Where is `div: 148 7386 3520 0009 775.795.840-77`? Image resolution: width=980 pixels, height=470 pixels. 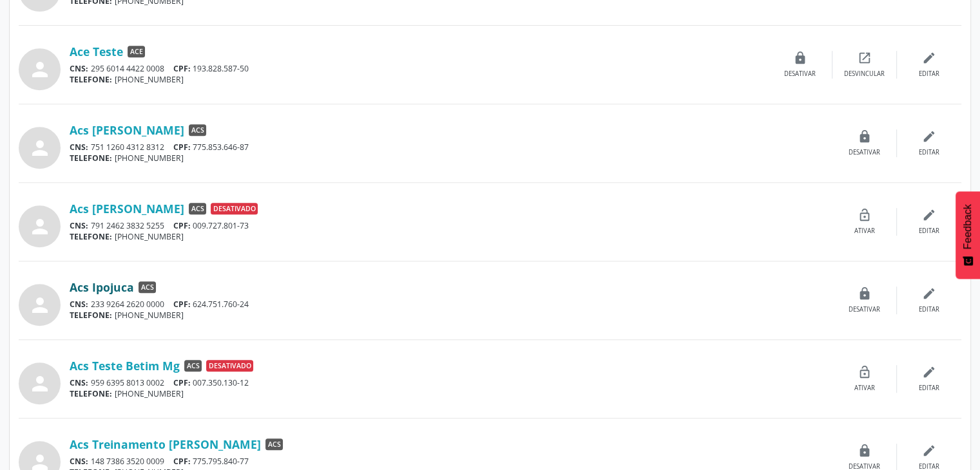
div: 148 7386 3520 0009 775.795.840-77 is located at coordinates (451, 461).